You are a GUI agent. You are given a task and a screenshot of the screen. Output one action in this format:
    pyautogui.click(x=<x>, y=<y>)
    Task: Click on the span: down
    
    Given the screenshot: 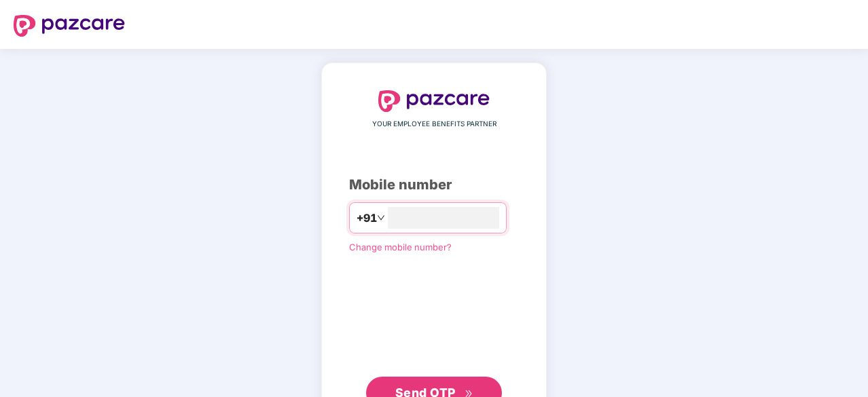 What is the action you would take?
    pyautogui.click(x=381, y=218)
    